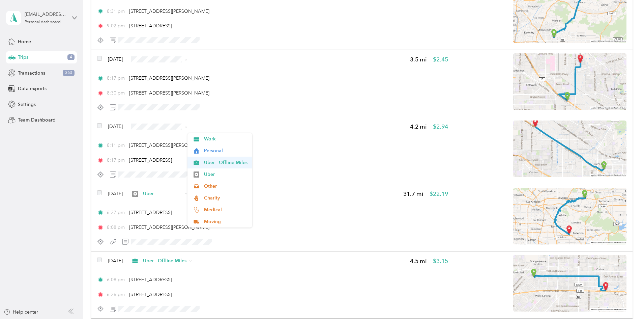 The image size is (644, 319). Describe the element at coordinates (441, 126) in the screenshot. I see `span: $2.94` at that location.